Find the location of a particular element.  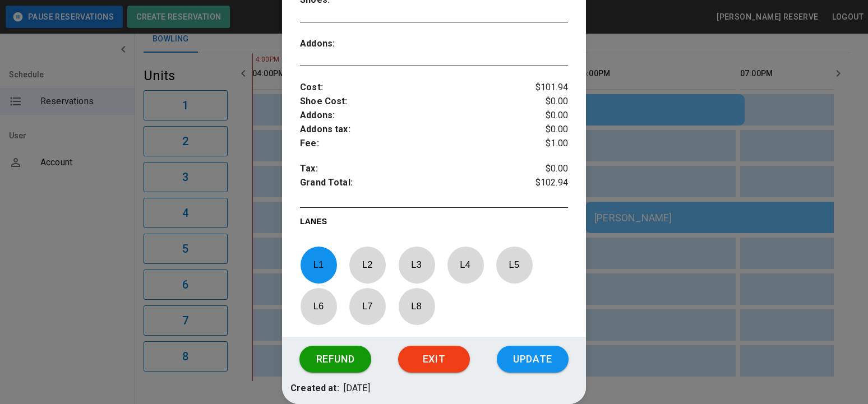

p: $102.94 is located at coordinates (546, 184).